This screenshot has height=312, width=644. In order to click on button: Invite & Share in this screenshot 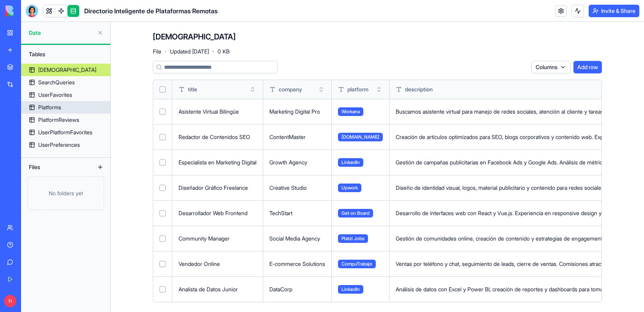, I will do `click(614, 11)`.